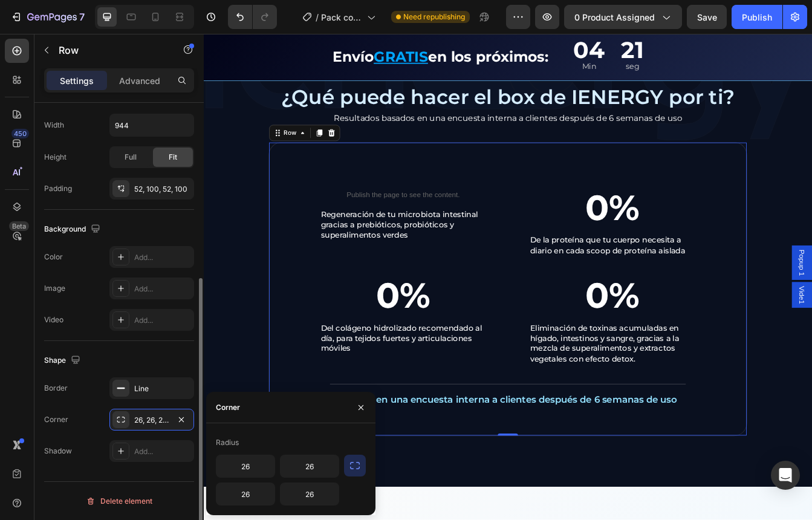  I want to click on span: Need republishing, so click(435, 17).